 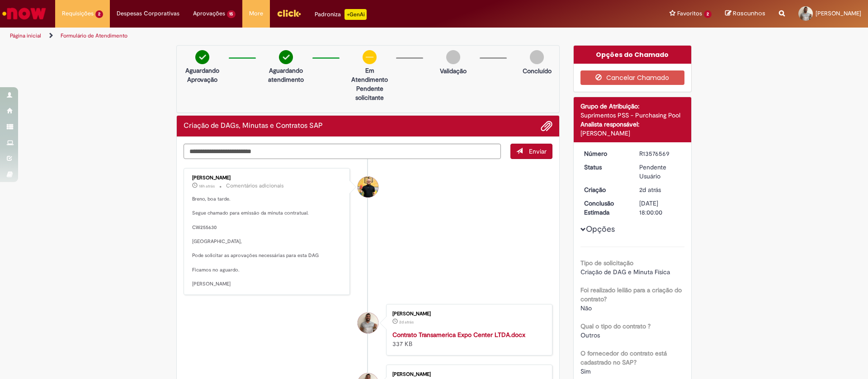 What do you see at coordinates (368, 187) in the screenshot?
I see `div: Joao Da Costa Dias Junior` at bounding box center [368, 187].